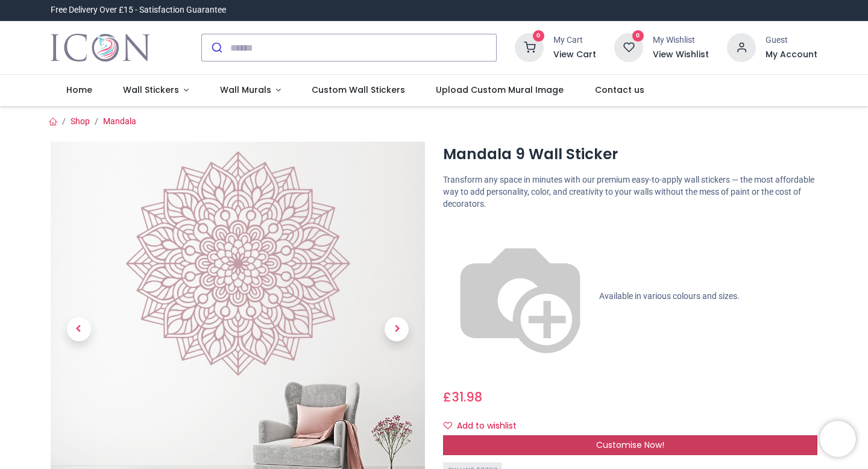 This screenshot has width=868, height=469. What do you see at coordinates (680, 55) in the screenshot?
I see `a: View Wishlist` at bounding box center [680, 55].